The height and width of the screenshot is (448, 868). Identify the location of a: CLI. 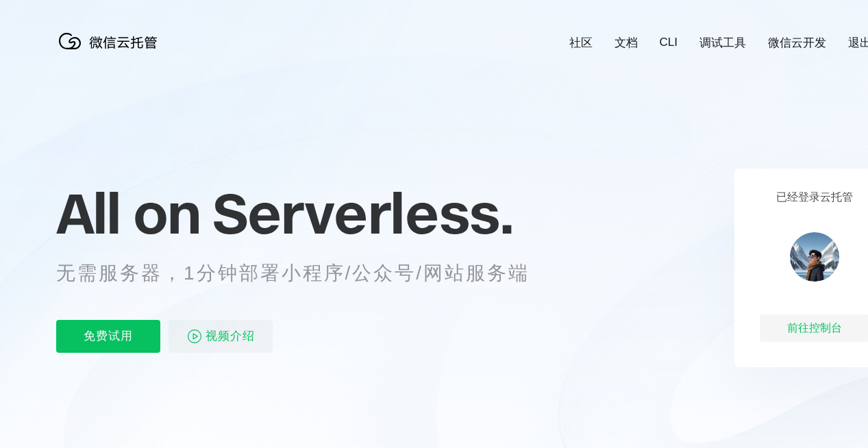
(669, 42).